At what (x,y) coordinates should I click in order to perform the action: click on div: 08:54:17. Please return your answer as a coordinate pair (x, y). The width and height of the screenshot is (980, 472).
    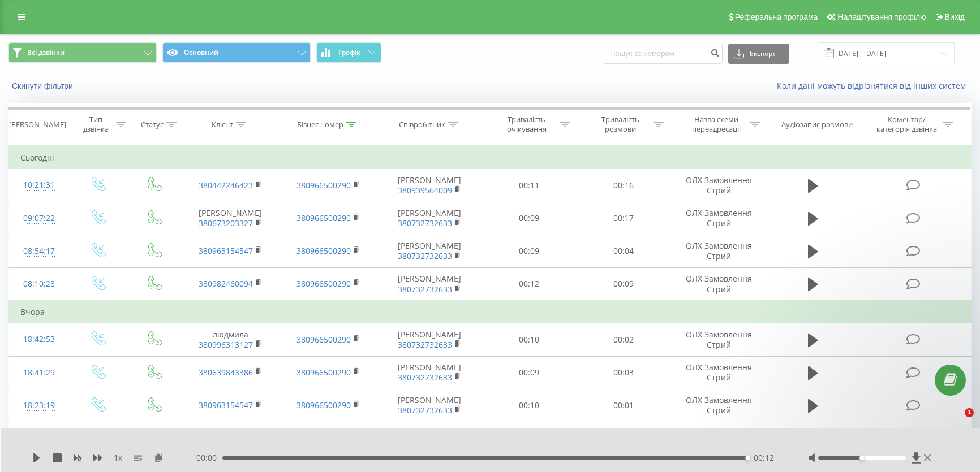
    Looking at the image, I should click on (39, 251).